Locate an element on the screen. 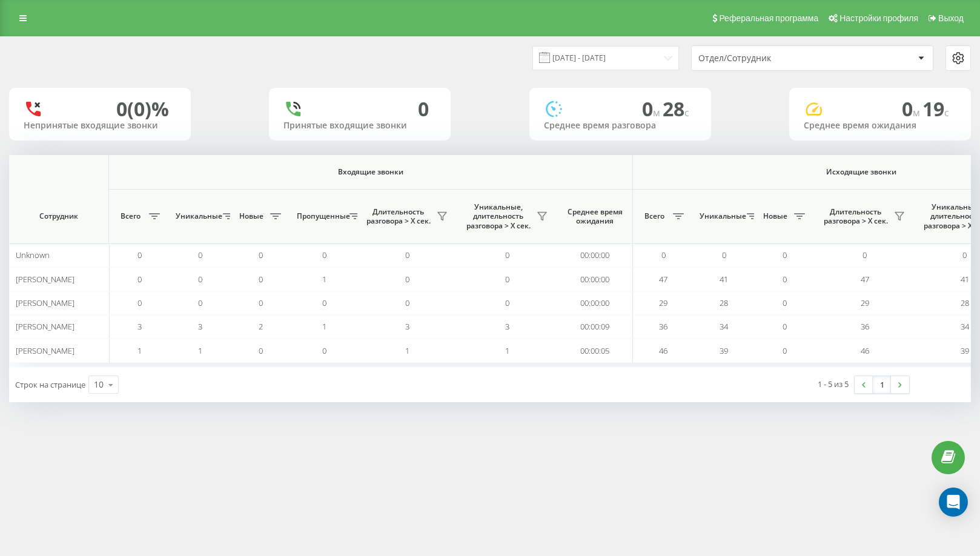  span: Уникальные, длительность разговора > Х сек. is located at coordinates (498, 216).